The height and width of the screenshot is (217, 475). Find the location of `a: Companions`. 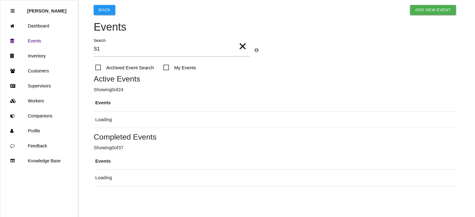

a: Companions is located at coordinates (39, 116).